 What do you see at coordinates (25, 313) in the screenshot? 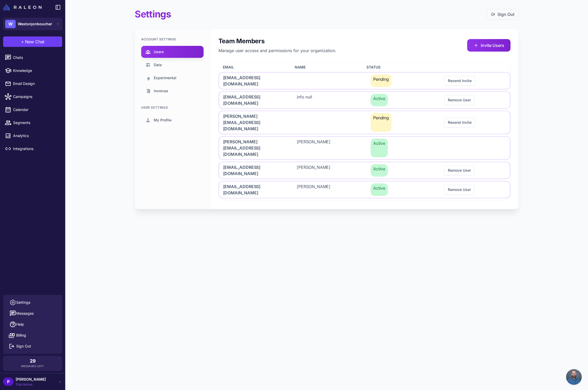
I see `span: Messages` at bounding box center [25, 313].